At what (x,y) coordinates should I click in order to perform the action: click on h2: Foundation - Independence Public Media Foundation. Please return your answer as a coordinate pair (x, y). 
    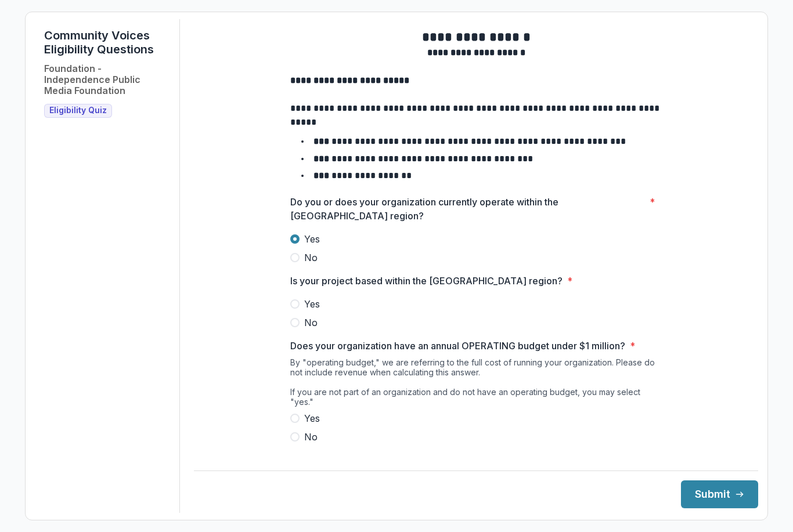
    Looking at the image, I should click on (107, 80).